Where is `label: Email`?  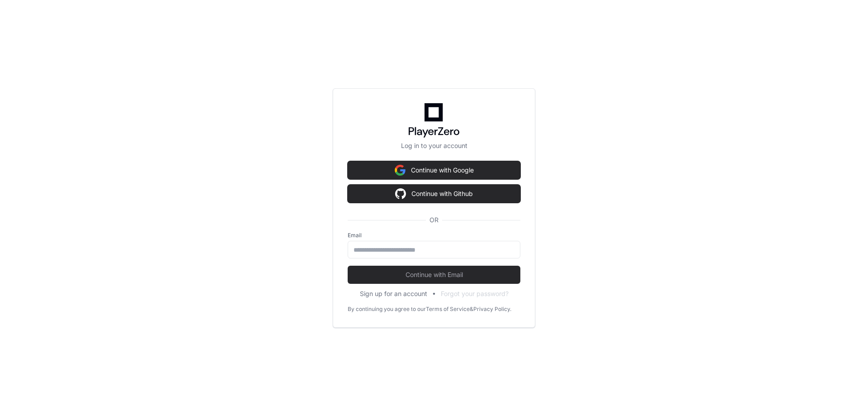
label: Email is located at coordinates (434, 236).